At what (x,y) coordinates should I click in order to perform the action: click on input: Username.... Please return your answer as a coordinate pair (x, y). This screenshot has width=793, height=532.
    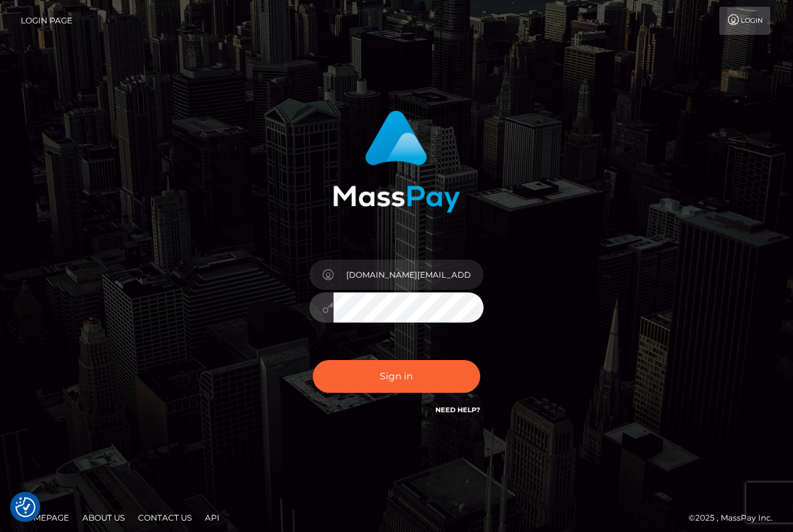
    Looking at the image, I should click on (409, 274).